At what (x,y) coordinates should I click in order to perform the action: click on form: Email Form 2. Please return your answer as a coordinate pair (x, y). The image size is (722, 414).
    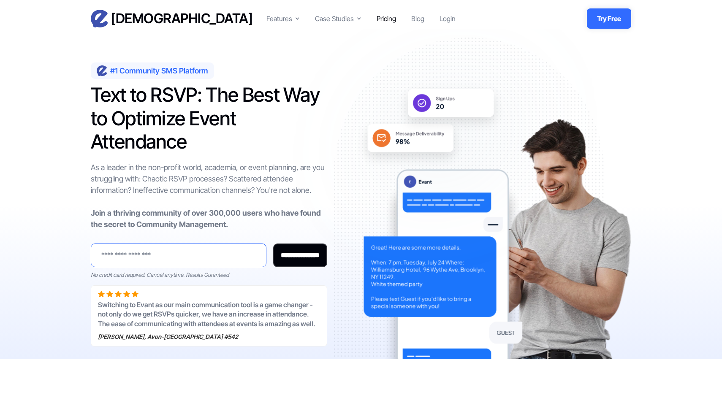
    Looking at the image, I should click on (209, 261).